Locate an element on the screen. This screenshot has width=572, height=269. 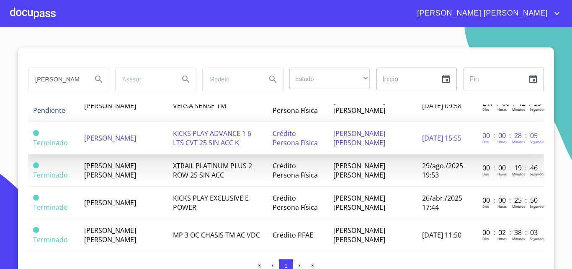
p: 00 : 00 : 28 : 05 is located at coordinates (511, 135).